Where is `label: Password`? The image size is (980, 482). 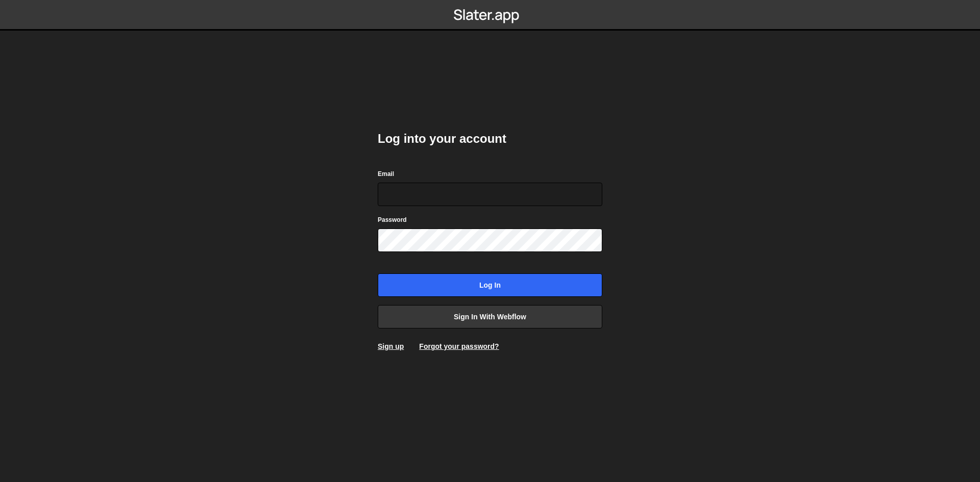 label: Password is located at coordinates (392, 220).